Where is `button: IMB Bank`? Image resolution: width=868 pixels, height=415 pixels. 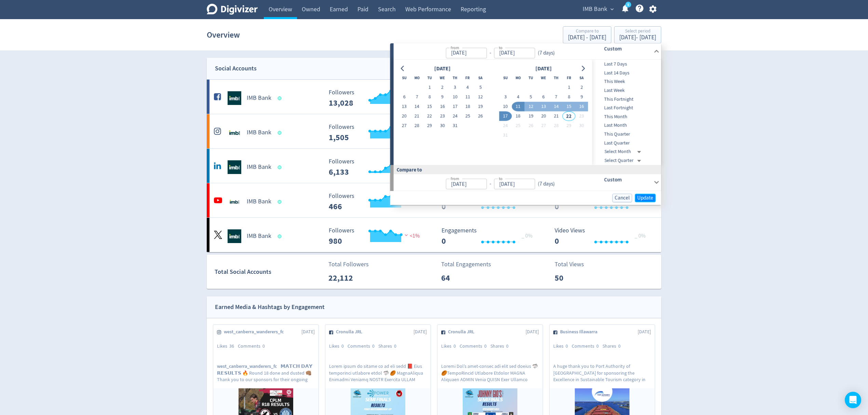 button: IMB Bank is located at coordinates (598, 10).